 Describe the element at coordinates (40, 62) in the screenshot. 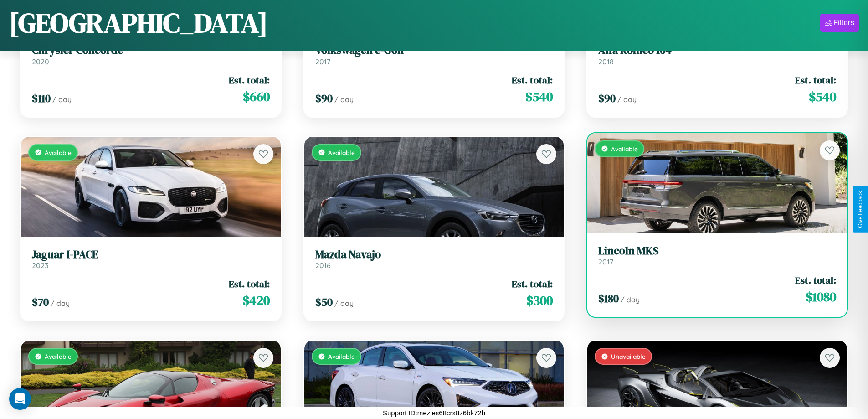

I see `span: 2020` at that location.